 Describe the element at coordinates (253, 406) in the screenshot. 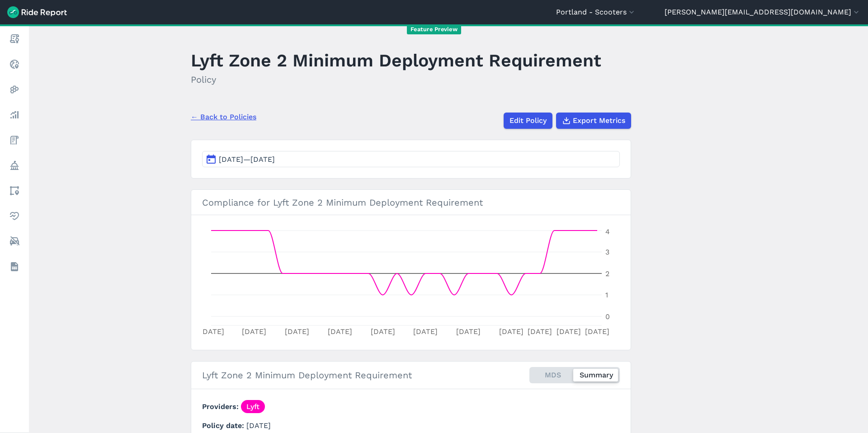

I see `a: Lyft` at that location.